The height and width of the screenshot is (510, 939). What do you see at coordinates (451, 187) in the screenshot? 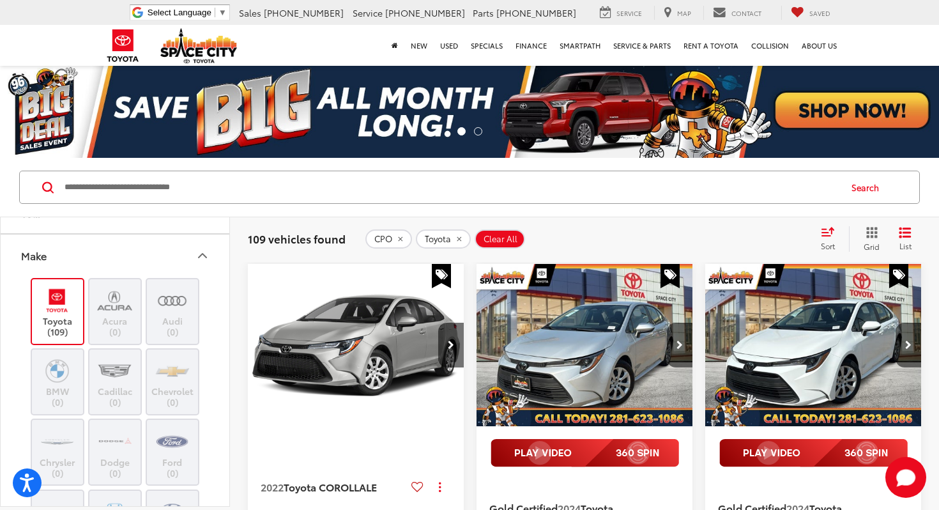
I see `form: Search by Make, Model, or Keyword` at bounding box center [451, 187].